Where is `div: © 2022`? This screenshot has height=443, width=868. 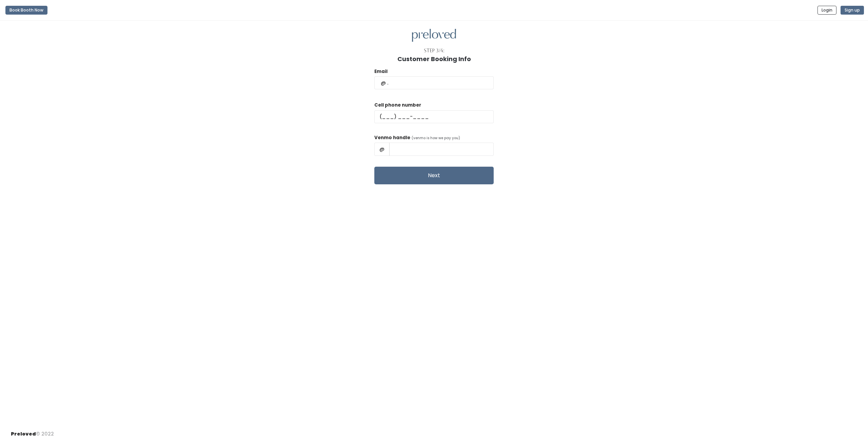
div: © 2022 is located at coordinates (32, 431).